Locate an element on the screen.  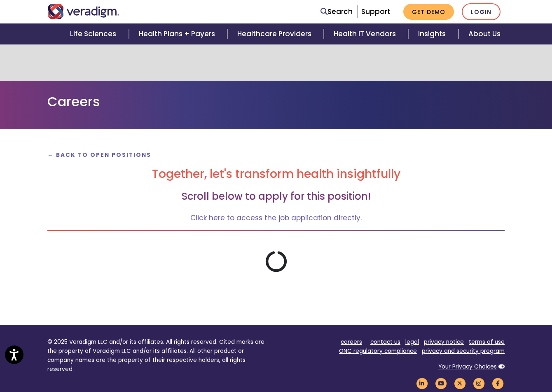
a: privacy and security program is located at coordinates (463, 350).